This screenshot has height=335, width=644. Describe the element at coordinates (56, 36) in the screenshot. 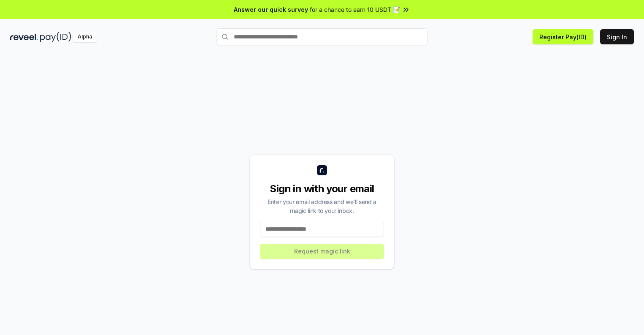

I see `img: pay_id` at that location.